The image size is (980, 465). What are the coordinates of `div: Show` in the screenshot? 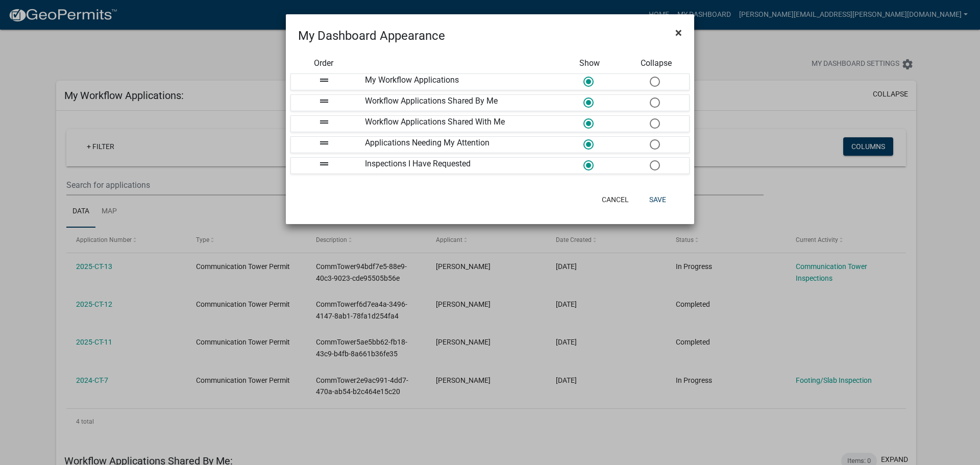 It's located at (590, 63).